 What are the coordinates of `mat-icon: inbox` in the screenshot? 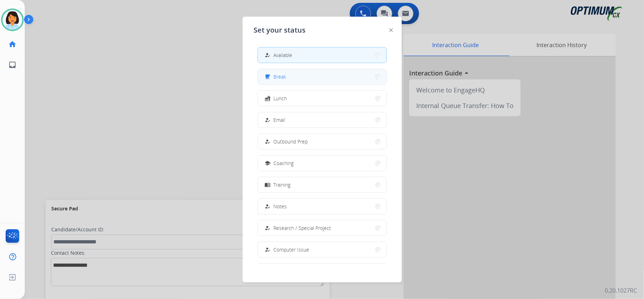 It's located at (12, 65).